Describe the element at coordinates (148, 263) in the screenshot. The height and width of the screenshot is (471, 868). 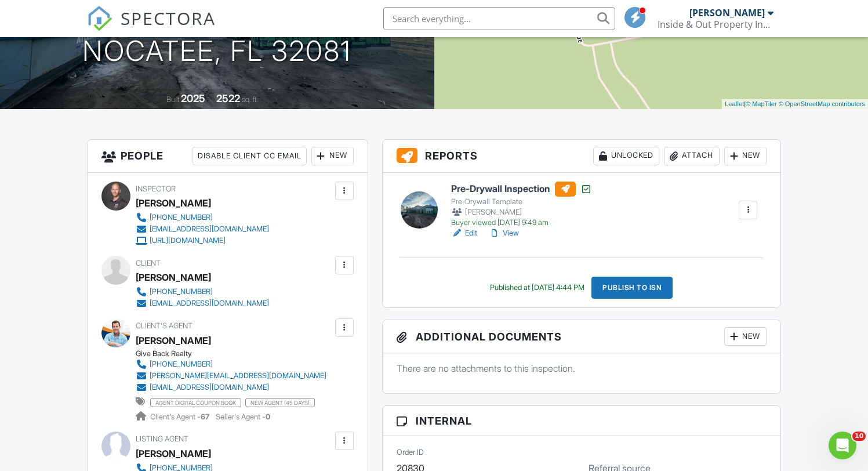
I see `span: Client` at that location.